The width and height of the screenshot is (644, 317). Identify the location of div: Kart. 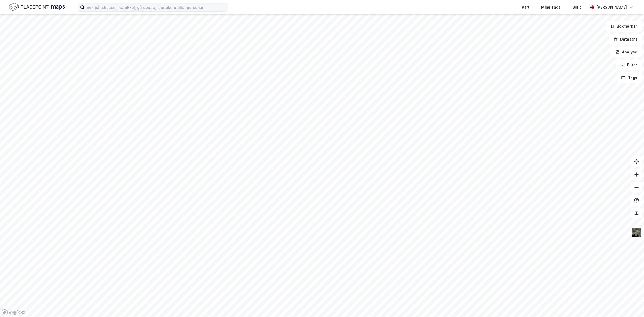
(525, 7).